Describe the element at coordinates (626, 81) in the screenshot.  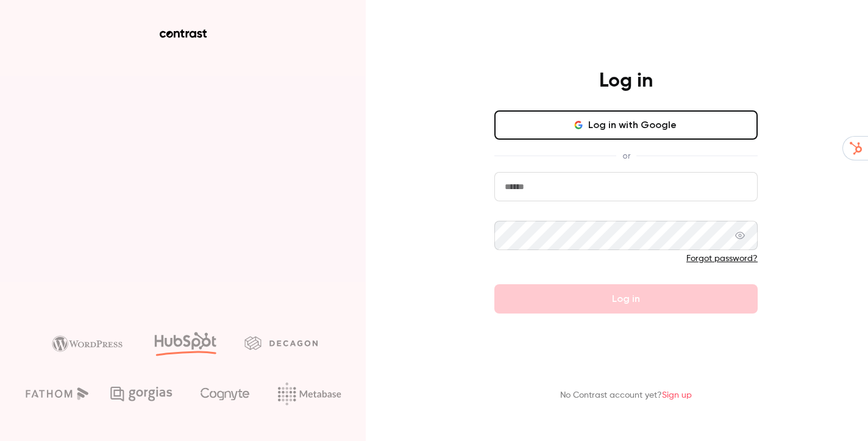
I see `h4: Log in` at that location.